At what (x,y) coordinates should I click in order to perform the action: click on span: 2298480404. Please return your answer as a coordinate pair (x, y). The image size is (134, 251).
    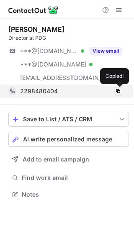
    Looking at the image, I should click on (39, 91).